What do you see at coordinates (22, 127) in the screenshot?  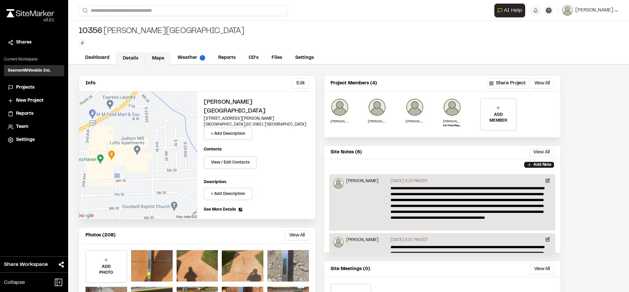 I see `span: Team` at bounding box center [22, 127].